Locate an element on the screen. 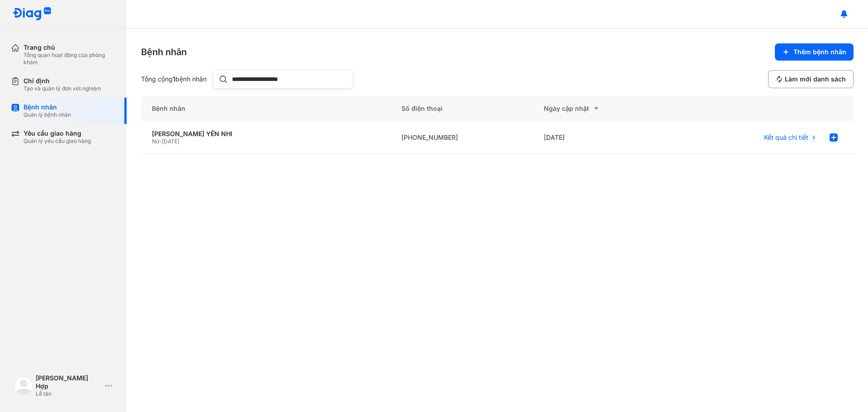  button: Thêm bệnh nhân is located at coordinates (814, 52).